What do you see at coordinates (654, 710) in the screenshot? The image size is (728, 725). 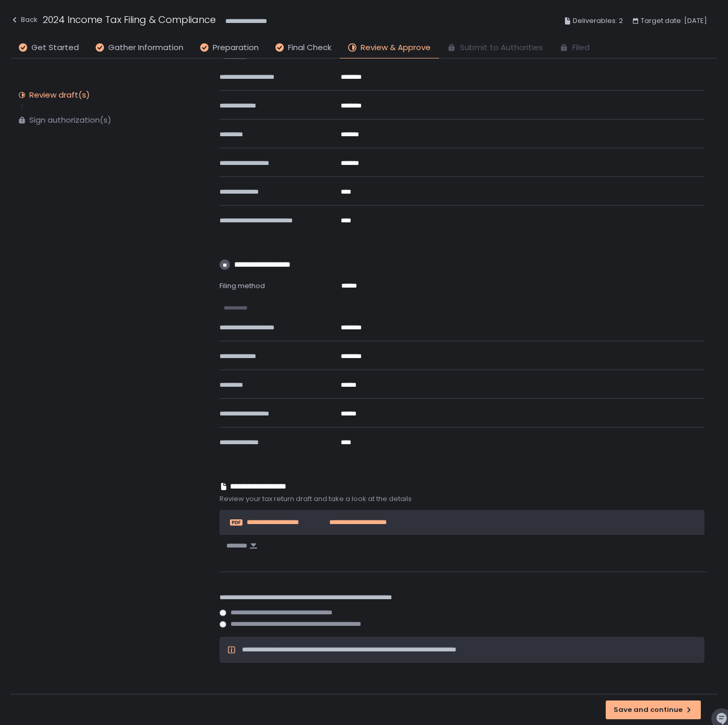 I see `div: Save and continue` at bounding box center [654, 710].